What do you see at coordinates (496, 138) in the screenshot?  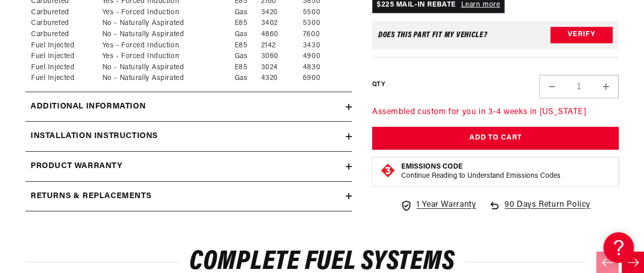 I see `button: Add to Cart` at bounding box center [496, 138].